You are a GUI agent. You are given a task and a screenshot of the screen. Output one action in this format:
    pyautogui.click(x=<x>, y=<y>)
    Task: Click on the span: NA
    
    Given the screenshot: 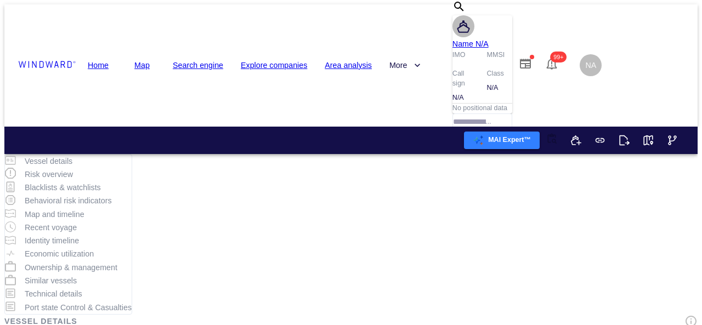 What is the action you would take?
    pyautogui.click(x=591, y=65)
    